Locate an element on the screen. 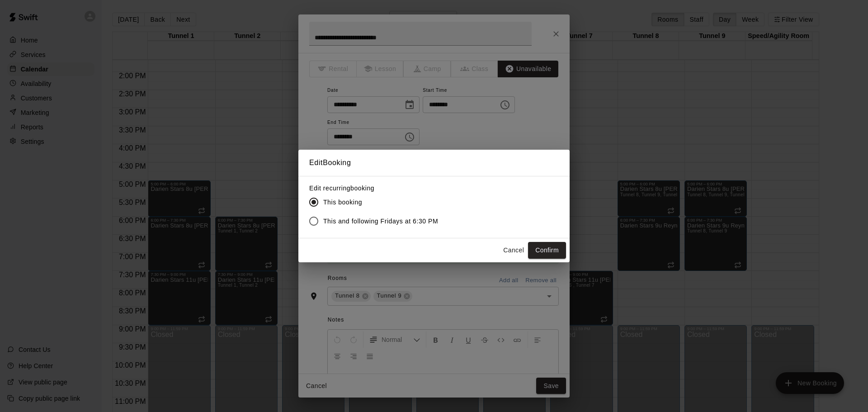  button: Cancel is located at coordinates (514, 250).